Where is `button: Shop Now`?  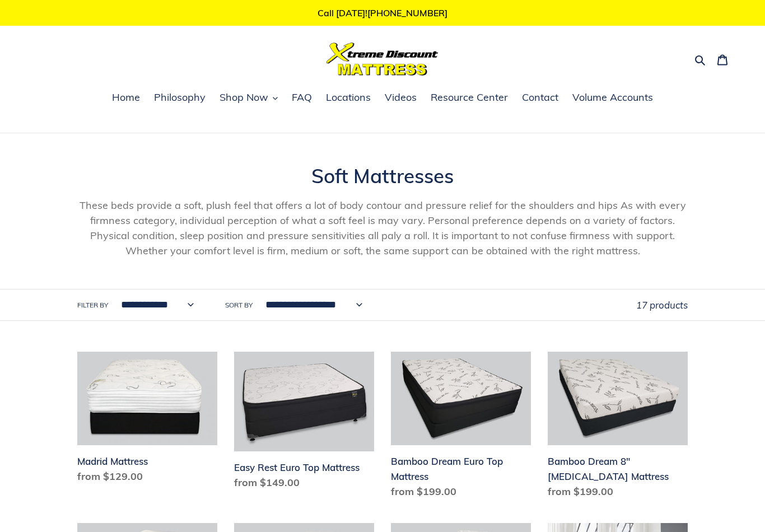
button: Shop Now is located at coordinates (249, 98).